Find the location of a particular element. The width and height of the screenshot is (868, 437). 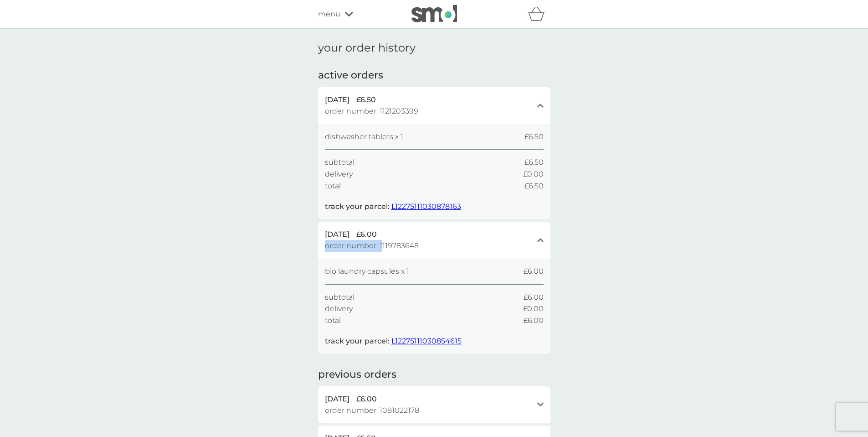

span: L12275111030878163 is located at coordinates (426, 206).